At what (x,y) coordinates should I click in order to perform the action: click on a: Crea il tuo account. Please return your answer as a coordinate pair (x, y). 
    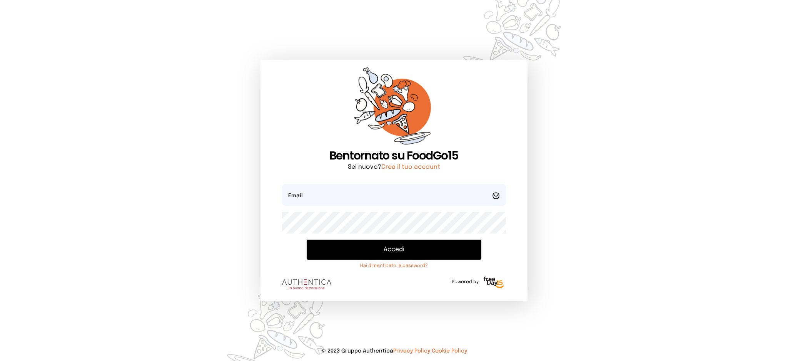
    Looking at the image, I should click on (411, 167).